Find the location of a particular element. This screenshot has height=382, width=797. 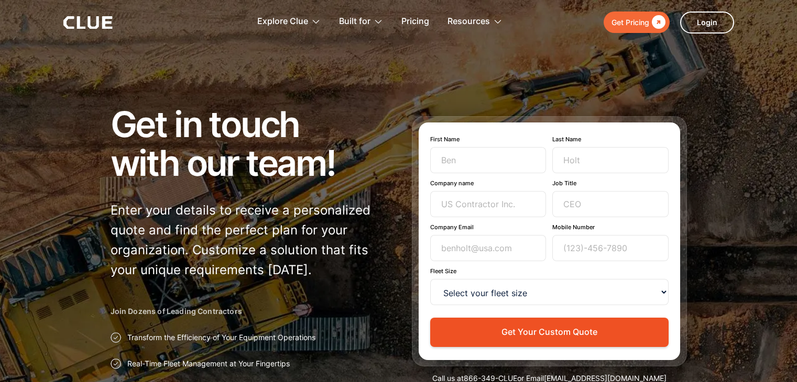

p: Real-Time Fleet Management at Your Fingertips is located at coordinates (208, 364).